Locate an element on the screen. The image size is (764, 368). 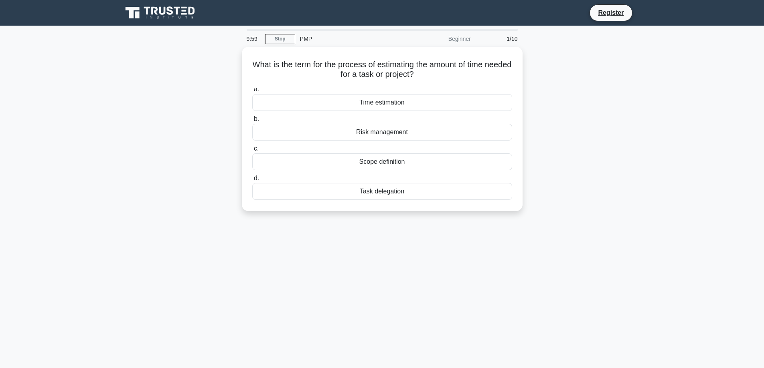
span: a. is located at coordinates (256, 89).